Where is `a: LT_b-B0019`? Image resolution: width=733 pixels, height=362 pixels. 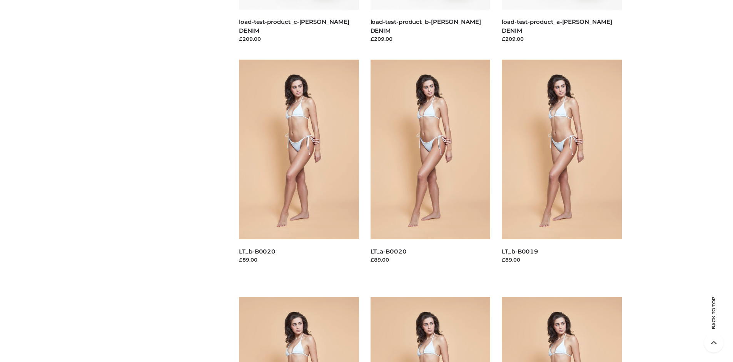
a: LT_b-B0019 is located at coordinates (520, 251).